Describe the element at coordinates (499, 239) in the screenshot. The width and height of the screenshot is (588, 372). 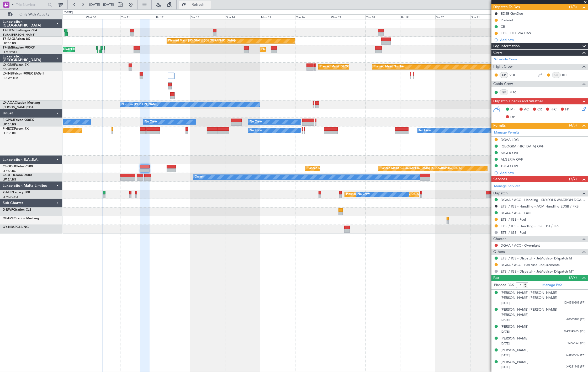
I see `span: Charter` at that location.